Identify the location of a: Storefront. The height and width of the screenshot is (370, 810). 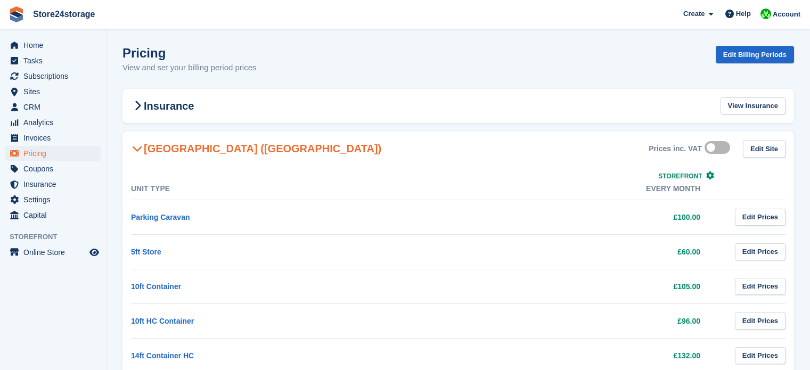
(686, 176).